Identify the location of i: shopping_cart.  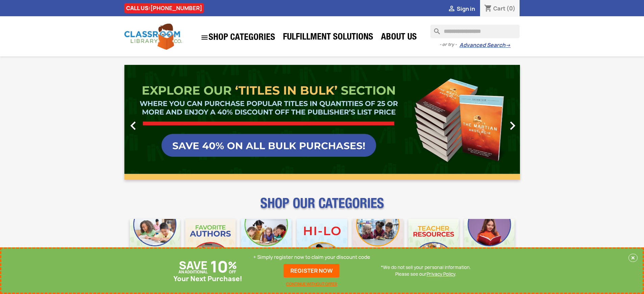
(489, 9).